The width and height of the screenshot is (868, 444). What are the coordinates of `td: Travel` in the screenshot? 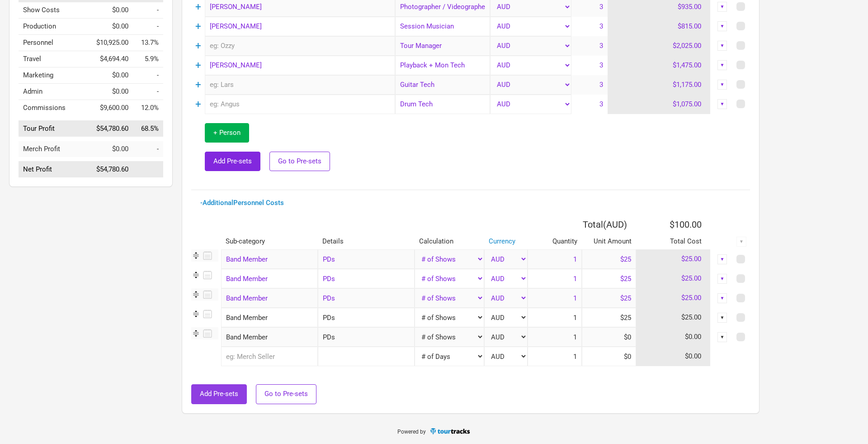 It's located at (55, 59).